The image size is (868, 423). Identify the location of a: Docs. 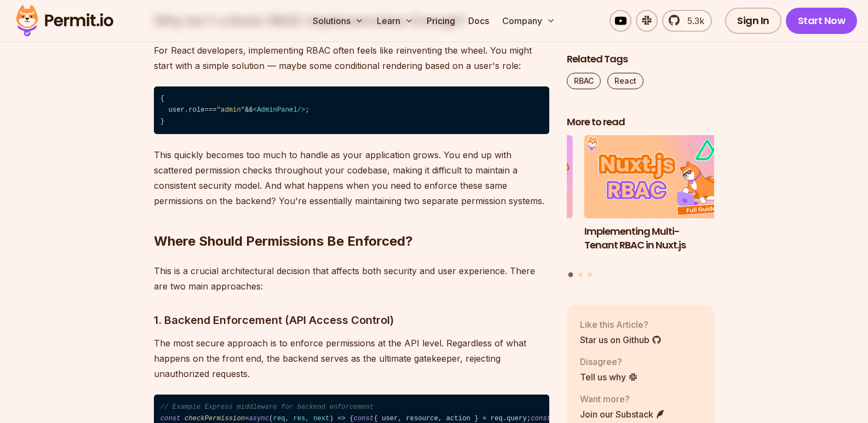
(479, 21).